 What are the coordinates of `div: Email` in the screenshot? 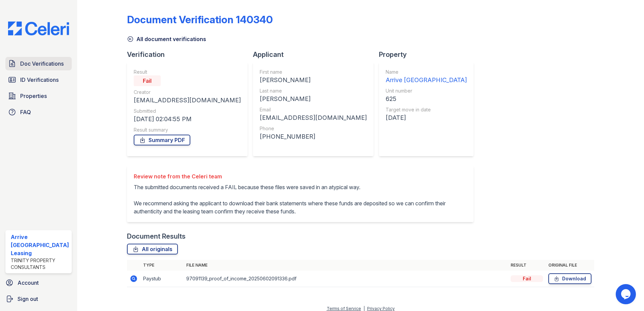 It's located at (313, 110).